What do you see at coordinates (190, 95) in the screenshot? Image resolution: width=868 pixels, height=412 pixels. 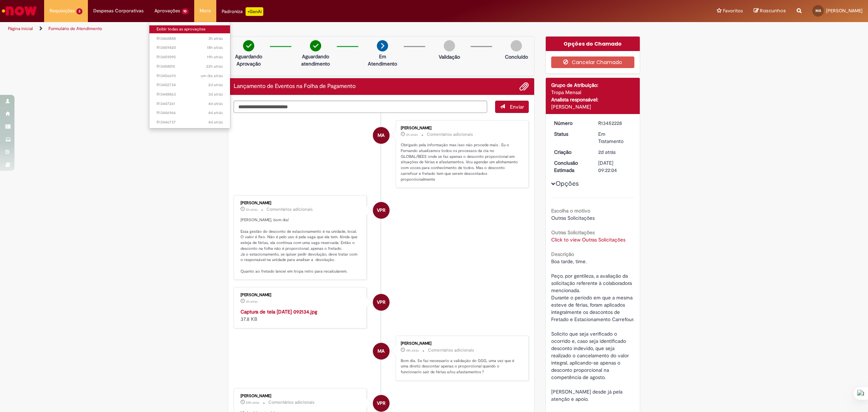 I see `span: R13448863` at bounding box center [190, 95].